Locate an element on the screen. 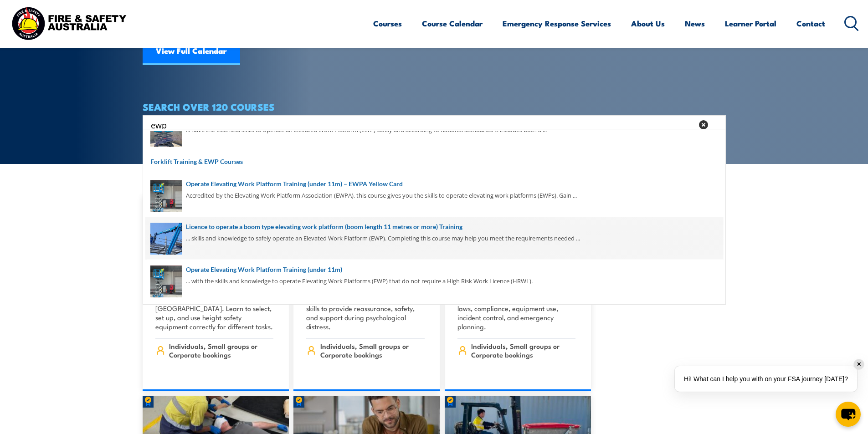  button: chat-button is located at coordinates (848, 414).